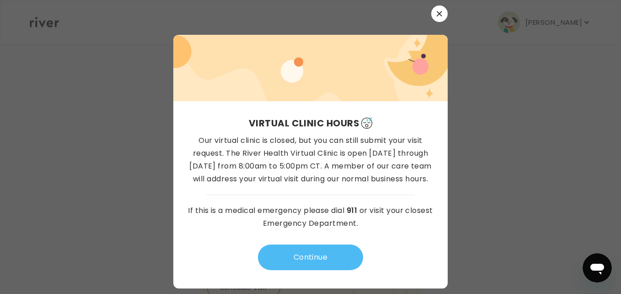 This screenshot has height=294, width=621. Describe the element at coordinates (311, 257) in the screenshot. I see `button: Continue` at that location.